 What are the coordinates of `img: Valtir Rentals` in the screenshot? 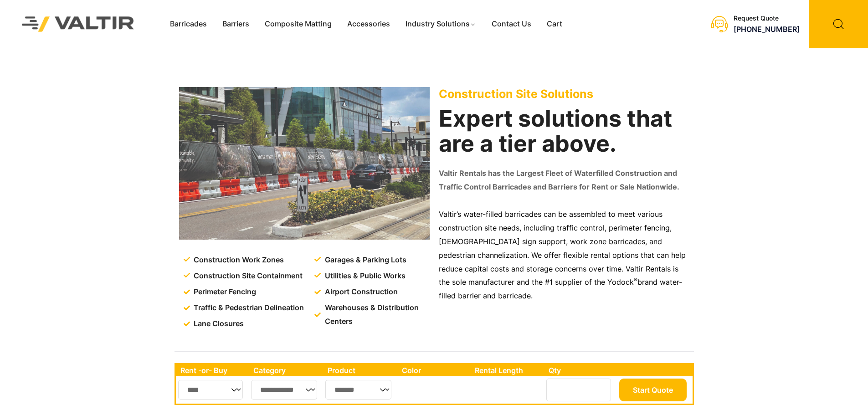 It's located at (78, 24).